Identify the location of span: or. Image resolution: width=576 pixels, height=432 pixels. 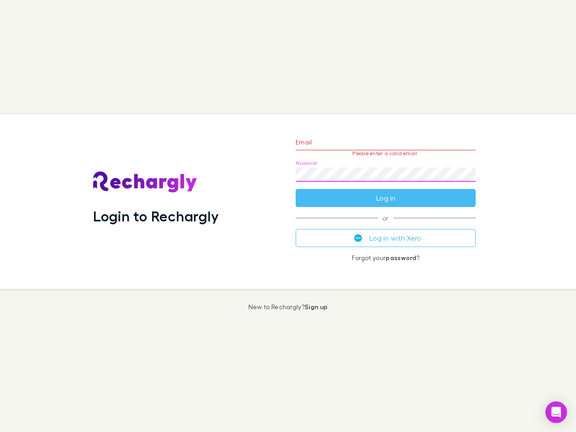
(386, 218).